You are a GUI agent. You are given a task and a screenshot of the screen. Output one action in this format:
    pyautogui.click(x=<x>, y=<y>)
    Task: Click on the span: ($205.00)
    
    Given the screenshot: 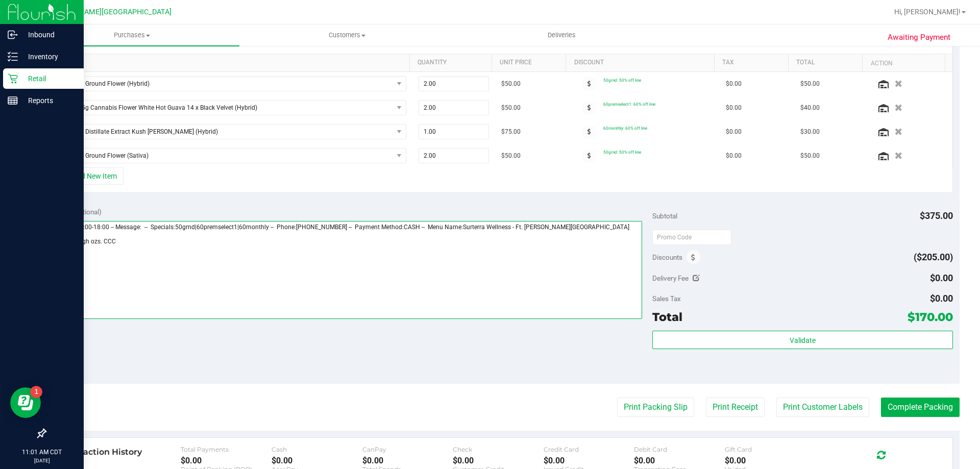 What is the action you would take?
    pyautogui.click(x=933, y=256)
    